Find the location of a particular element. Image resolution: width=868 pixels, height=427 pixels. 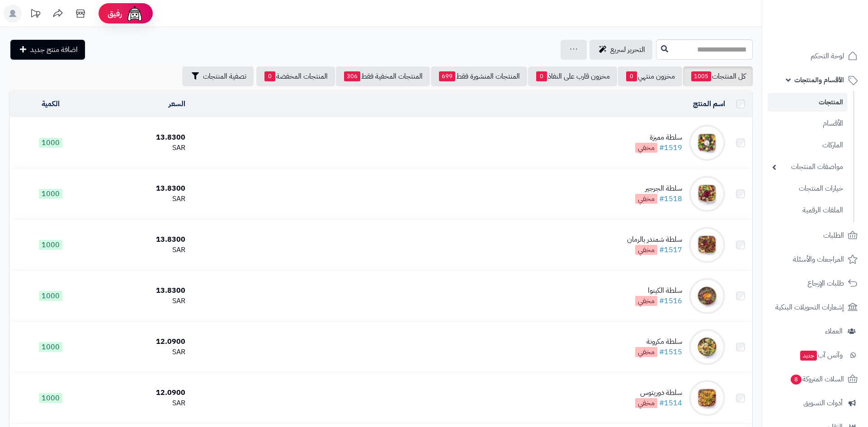

button: تصفية المنتجات is located at coordinates (218, 76).